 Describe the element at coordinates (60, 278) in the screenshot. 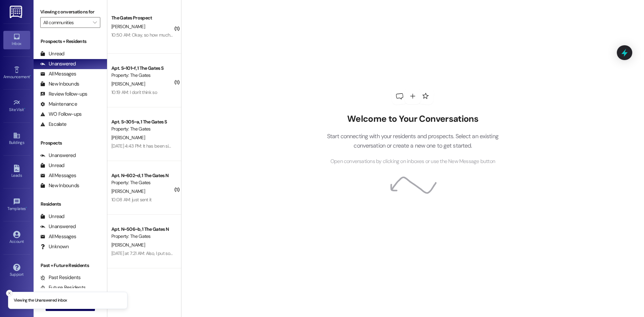

I see `div: Past Residents` at that location.